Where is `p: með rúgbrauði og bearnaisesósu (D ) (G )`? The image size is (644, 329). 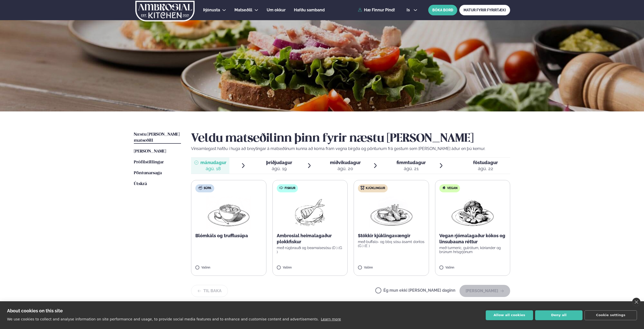 p: með rúgbrauði og bearnaisesósu (D ) (G ) is located at coordinates (310, 250).